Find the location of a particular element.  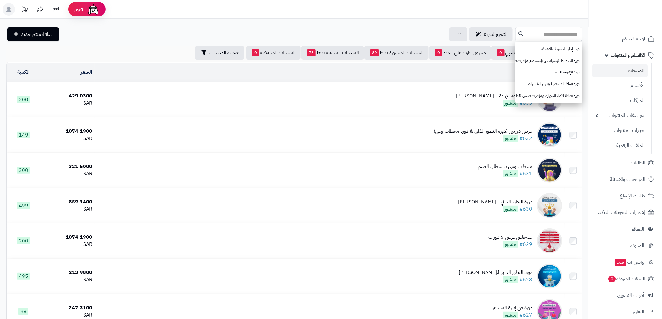

a: دورة أنماط الشخصية وفهم النفسيات is located at coordinates (548, 84).